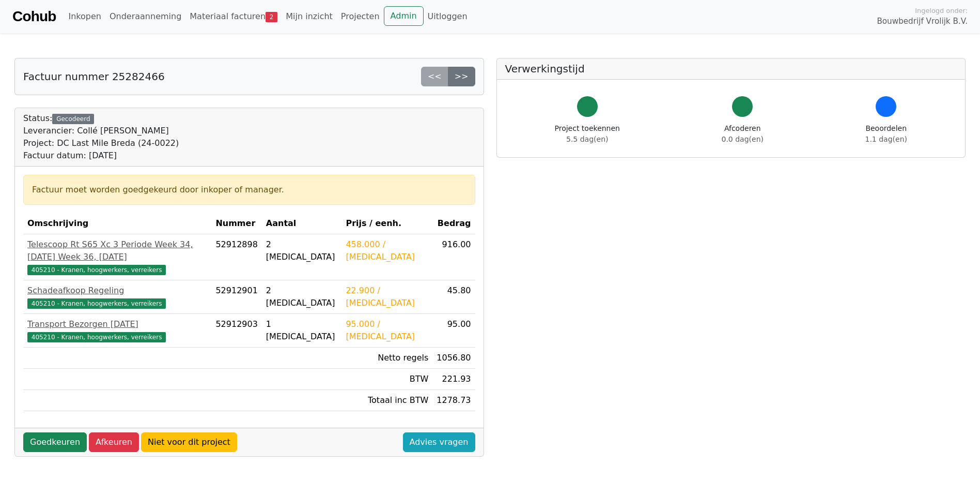 This screenshot has height=480, width=980. Describe the element at coordinates (587, 134) in the screenshot. I see `div: Project toekennen` at that location.